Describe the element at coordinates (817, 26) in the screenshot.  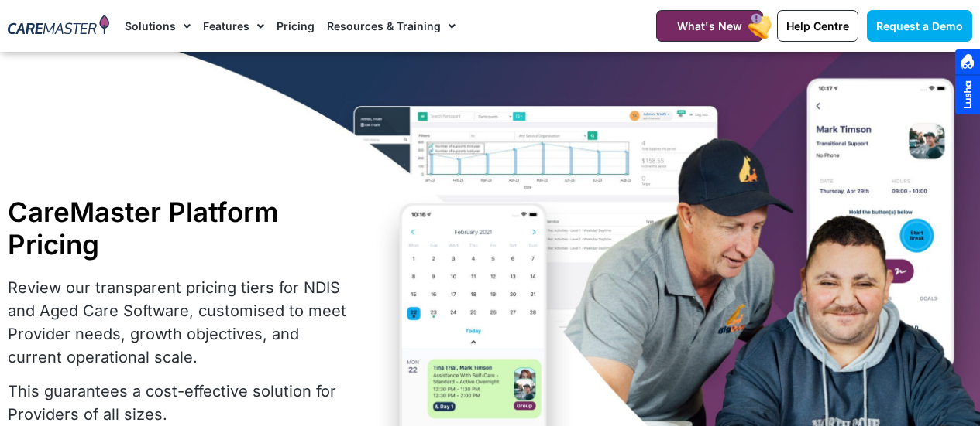
I see `span: Help Centre` at that location.